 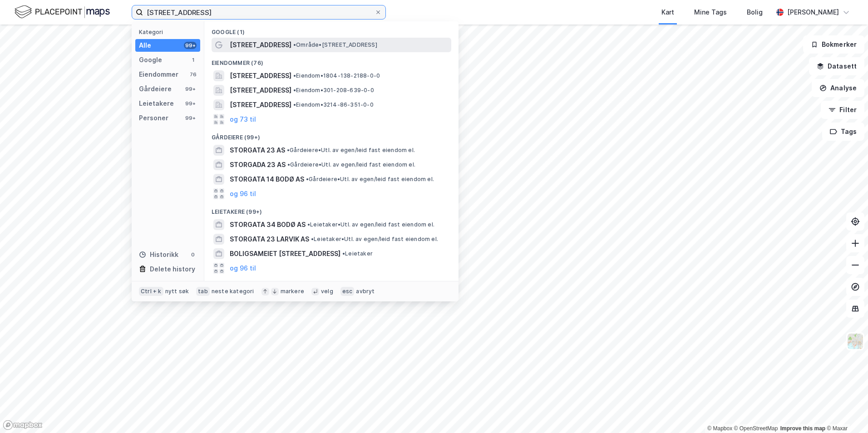 I want to click on button: og 73 til, so click(x=243, y=119).